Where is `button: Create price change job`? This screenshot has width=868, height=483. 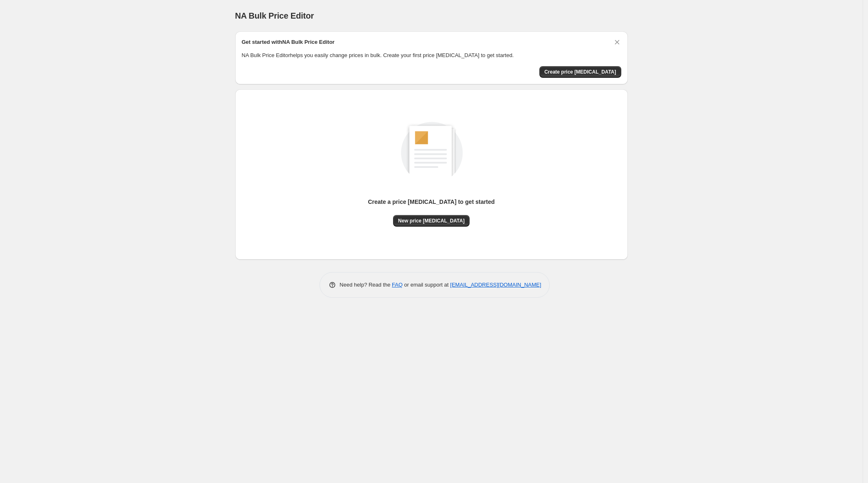
button: Create price change job is located at coordinates (580, 72).